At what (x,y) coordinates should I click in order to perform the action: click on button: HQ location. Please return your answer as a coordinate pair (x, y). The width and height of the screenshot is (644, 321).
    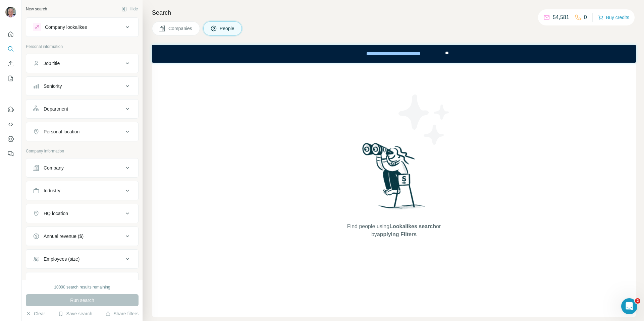
    Looking at the image, I should click on (82, 214).